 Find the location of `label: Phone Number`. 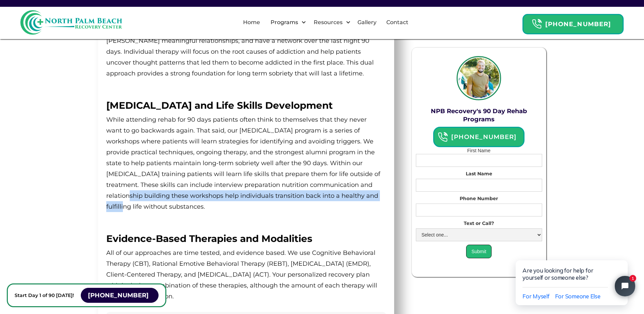

label: Phone Number is located at coordinates (478, 198).